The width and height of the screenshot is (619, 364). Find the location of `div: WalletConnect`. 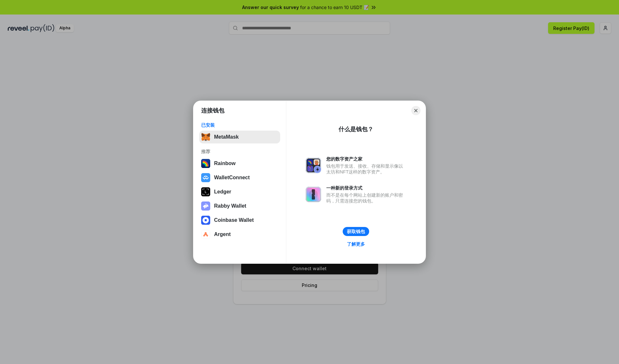

div: WalletConnect is located at coordinates (232, 178).